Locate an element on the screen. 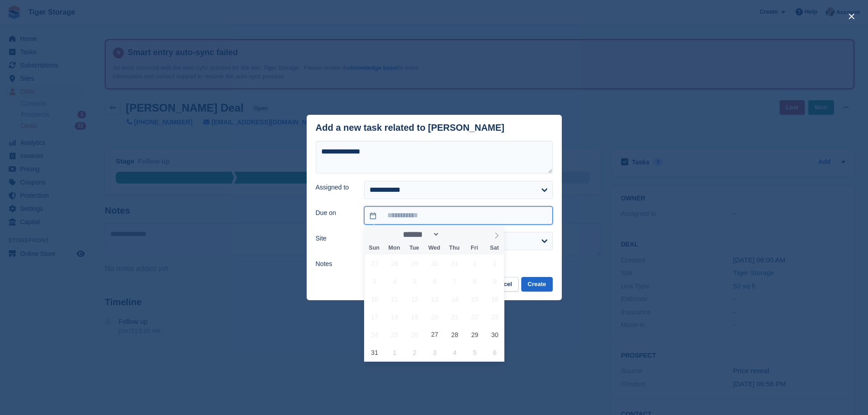  span: July 29, 2025 is located at coordinates (415, 263).